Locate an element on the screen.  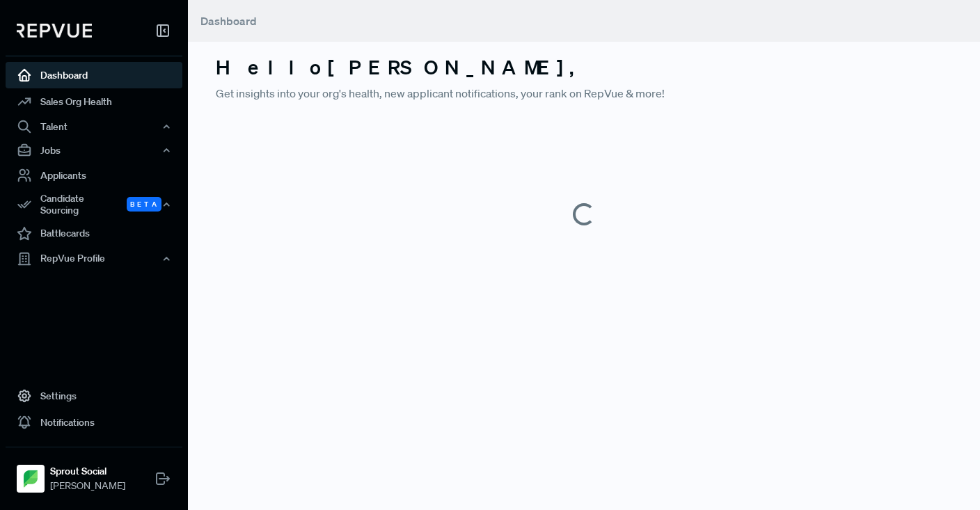
a: Applicants is located at coordinates (94, 176).